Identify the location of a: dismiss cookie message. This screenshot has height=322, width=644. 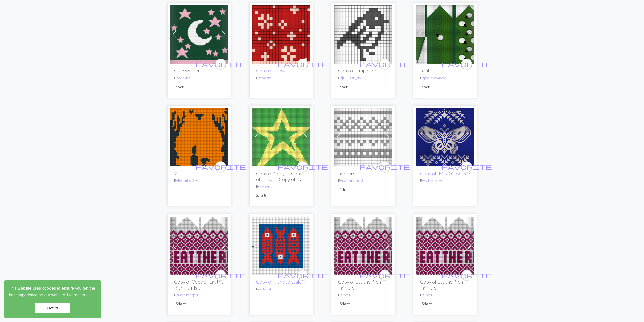
(53, 308).